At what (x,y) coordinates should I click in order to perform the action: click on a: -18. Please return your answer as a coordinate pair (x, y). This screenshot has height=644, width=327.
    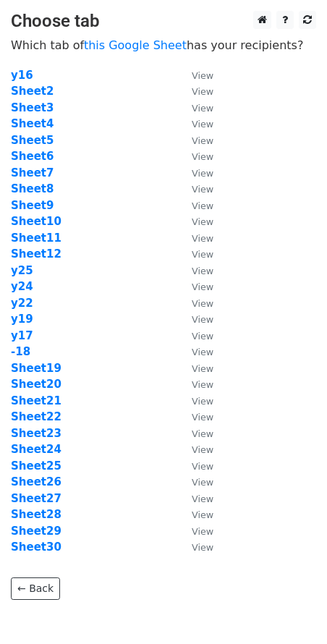
    Looking at the image, I should click on (20, 352).